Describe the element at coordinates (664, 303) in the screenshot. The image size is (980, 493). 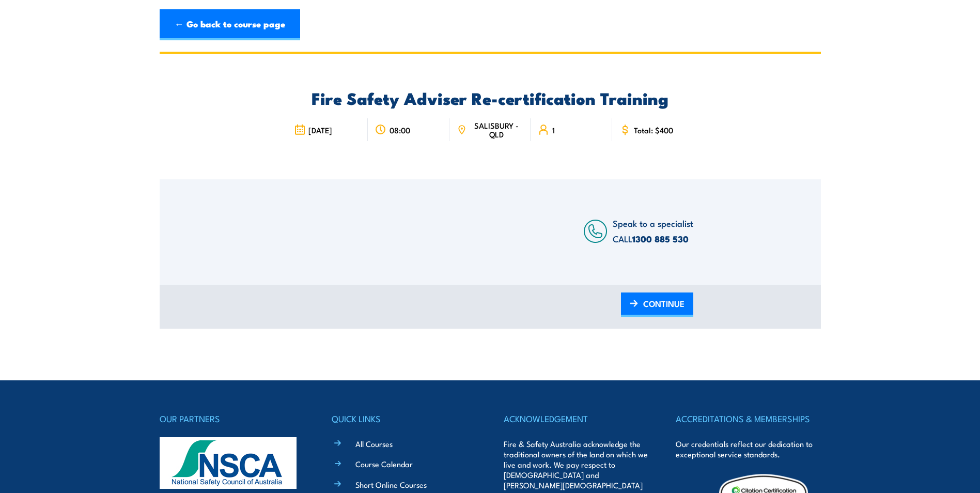
I see `span: CONTINUE` at that location.